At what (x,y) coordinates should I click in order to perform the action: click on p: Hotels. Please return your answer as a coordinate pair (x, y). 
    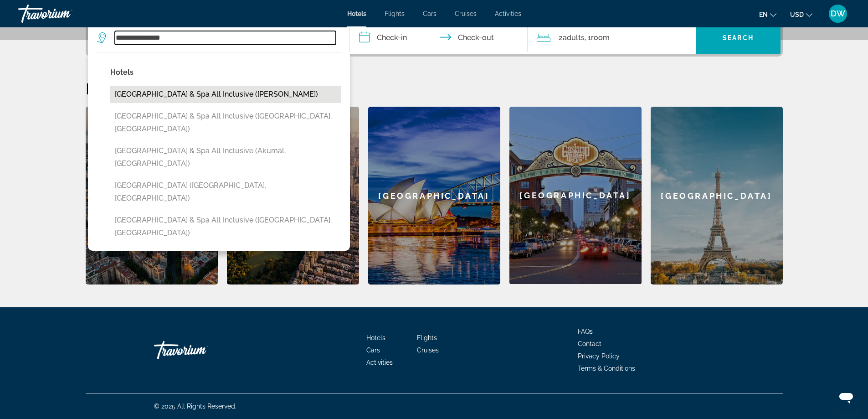
    Looking at the image, I should click on (225, 72).